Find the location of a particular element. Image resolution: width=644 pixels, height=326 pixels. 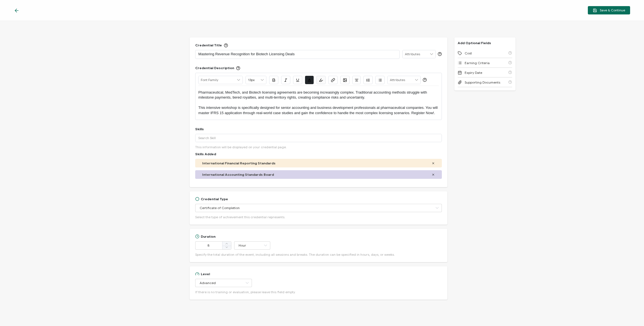

input: Select Type is located at coordinates (318, 208).